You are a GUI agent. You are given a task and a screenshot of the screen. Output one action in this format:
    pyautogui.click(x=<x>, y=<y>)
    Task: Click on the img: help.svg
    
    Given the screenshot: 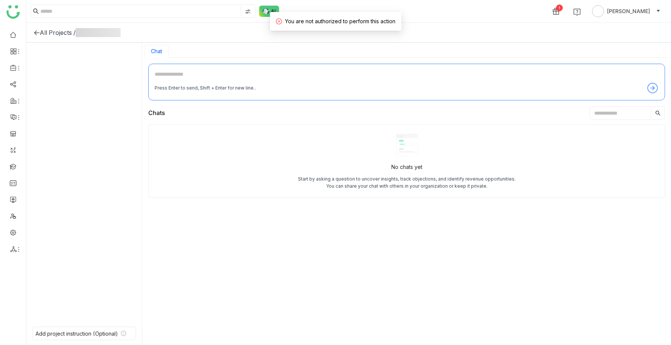 What is the action you would take?
    pyautogui.click(x=577, y=12)
    